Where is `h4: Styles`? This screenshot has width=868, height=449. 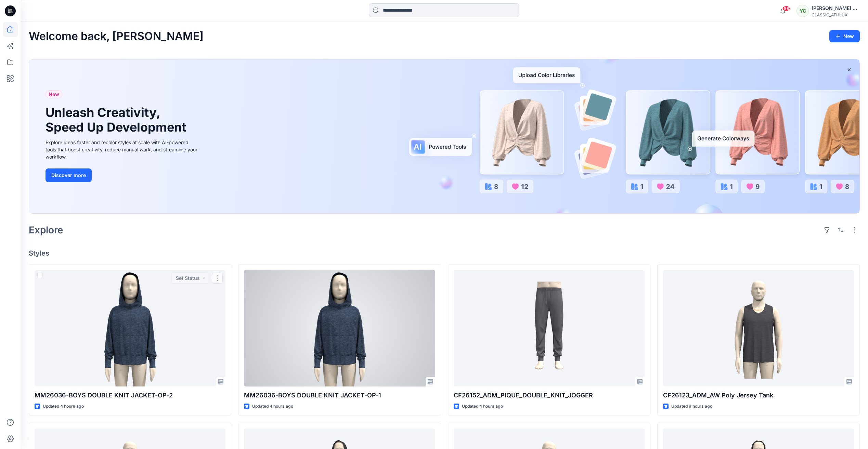
h4: Styles is located at coordinates (444, 253).